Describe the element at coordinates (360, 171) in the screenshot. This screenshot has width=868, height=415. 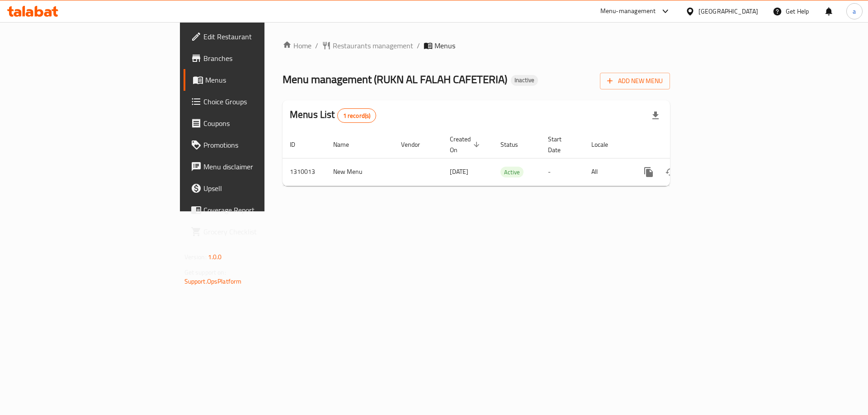
I see `td: New Menu` at that location.